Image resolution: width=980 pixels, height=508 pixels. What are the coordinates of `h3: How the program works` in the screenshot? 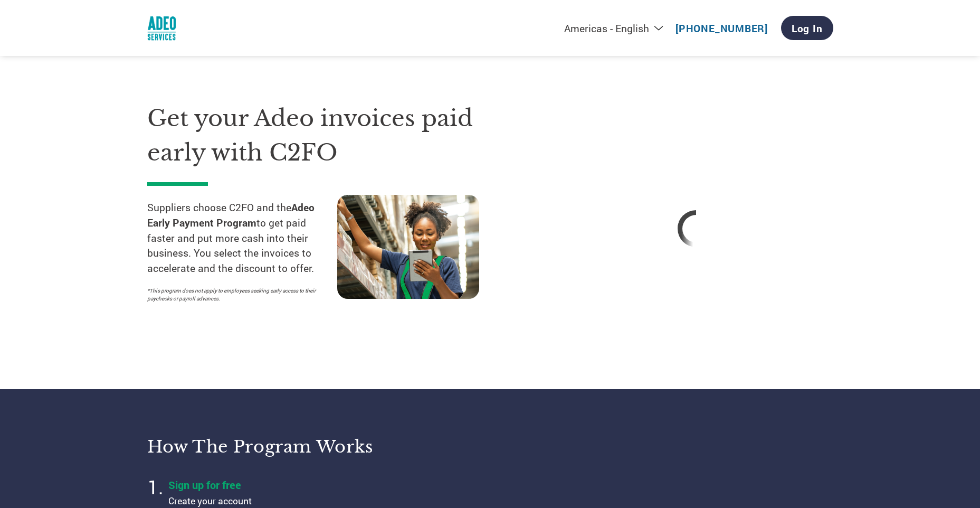 It's located at (312, 447).